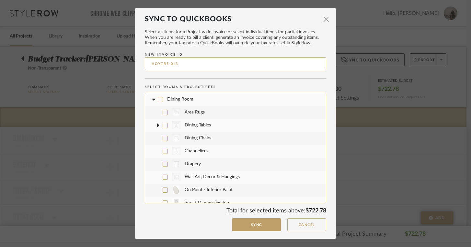 The width and height of the screenshot is (471, 247). I want to click on button: Cancel, so click(307, 225).